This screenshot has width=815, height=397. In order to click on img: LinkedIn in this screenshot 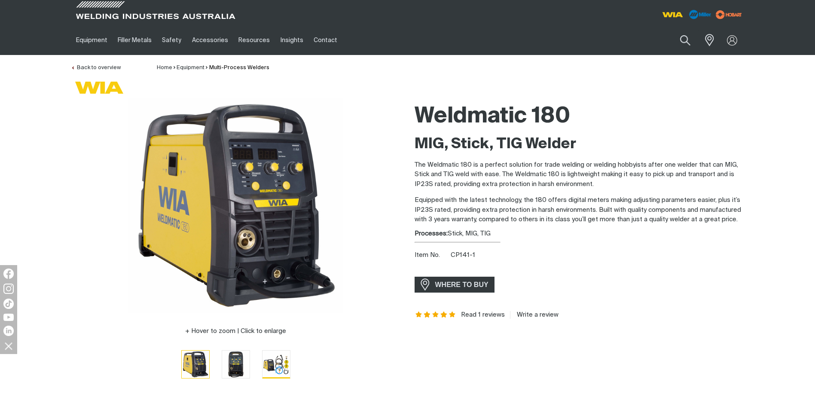, I will do `click(9, 331)`.